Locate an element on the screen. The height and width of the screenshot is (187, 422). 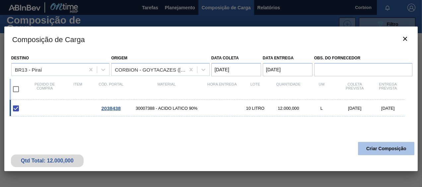
h3: Composição de Carga is located at coordinates (211, 39).